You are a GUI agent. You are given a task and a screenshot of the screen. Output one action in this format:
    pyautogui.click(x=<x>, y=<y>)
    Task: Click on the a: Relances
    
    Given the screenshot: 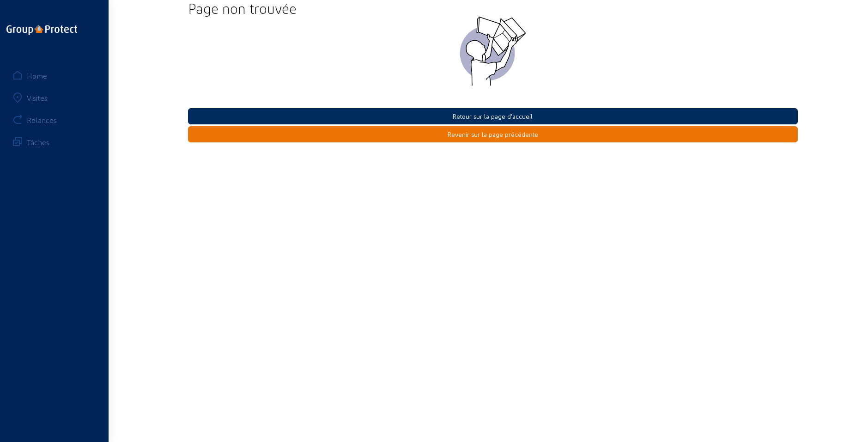 What is the action you would take?
    pyautogui.click(x=54, y=120)
    